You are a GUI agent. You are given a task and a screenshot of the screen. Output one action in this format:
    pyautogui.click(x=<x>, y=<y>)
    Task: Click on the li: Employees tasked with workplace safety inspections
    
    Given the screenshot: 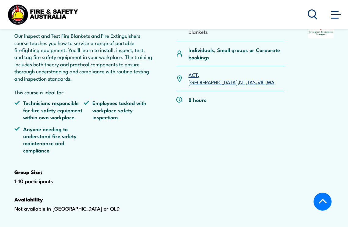 What is the action you would take?
    pyautogui.click(x=118, y=110)
    